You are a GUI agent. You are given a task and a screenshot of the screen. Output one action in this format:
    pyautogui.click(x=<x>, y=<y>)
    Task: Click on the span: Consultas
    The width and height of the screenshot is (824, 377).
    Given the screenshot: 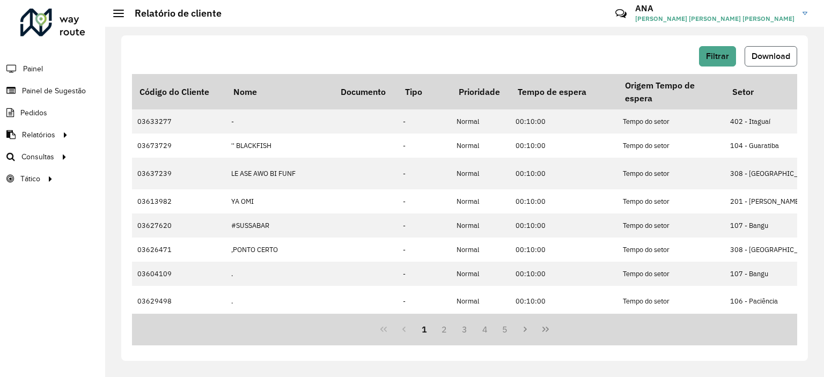 What is the action you would take?
    pyautogui.click(x=38, y=157)
    